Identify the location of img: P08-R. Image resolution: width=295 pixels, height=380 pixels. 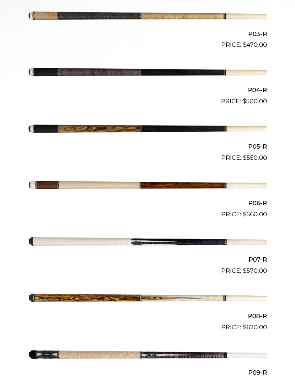
(148, 298).